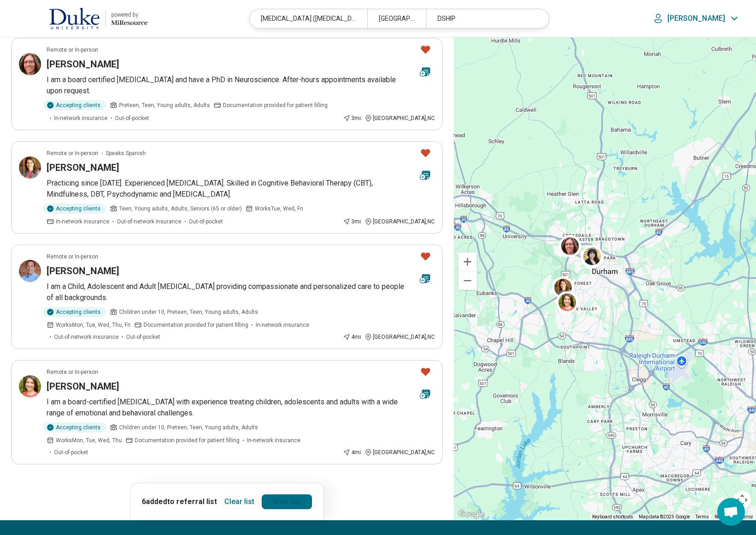 This screenshot has width=756, height=535. What do you see at coordinates (279, 209) in the screenshot?
I see `span: Works Tue, Wed, Fri` at bounding box center [279, 209].